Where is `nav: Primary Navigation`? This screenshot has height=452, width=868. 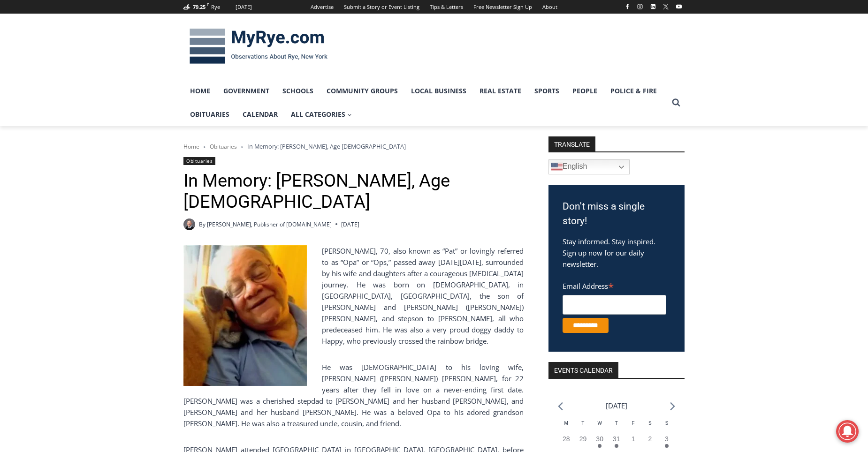 nav: Primary Navigation is located at coordinates (426, 103).